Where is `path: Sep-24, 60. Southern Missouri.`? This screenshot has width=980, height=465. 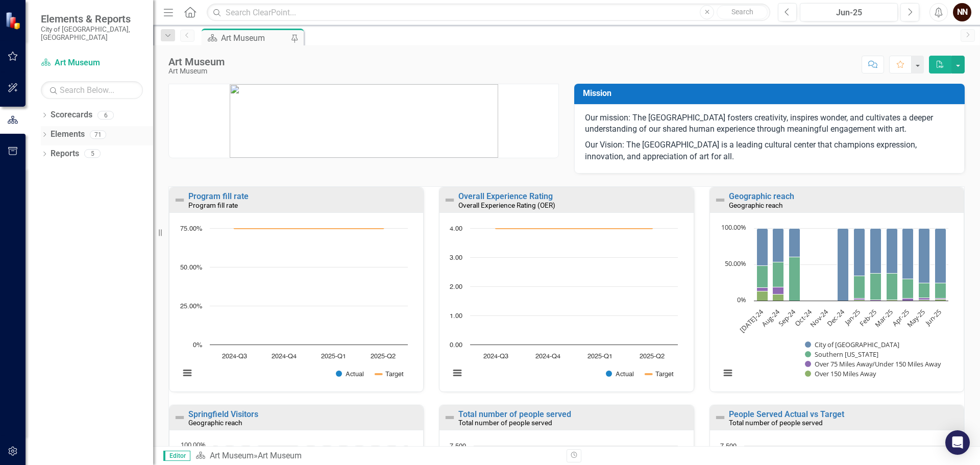 path: Sep-24, 60. Southern Missouri. is located at coordinates (794, 279).